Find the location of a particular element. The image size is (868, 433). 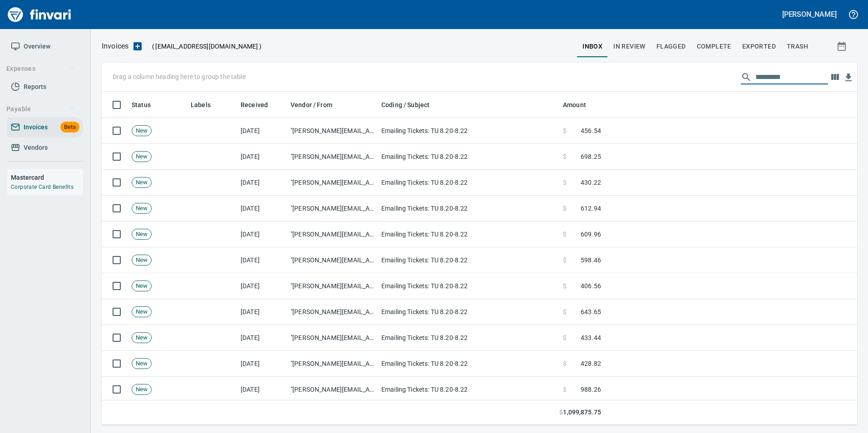

span: 698.25 is located at coordinates (591, 157).